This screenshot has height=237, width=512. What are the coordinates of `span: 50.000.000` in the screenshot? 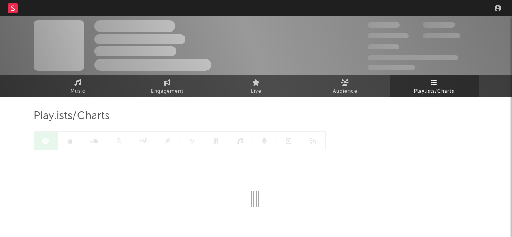 It's located at (388, 36).